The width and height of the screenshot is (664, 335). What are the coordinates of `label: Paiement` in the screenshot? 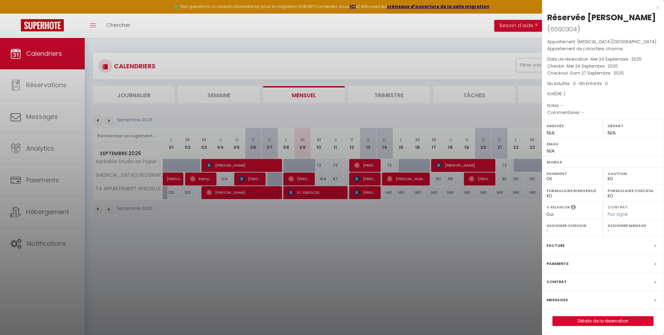 It's located at (572, 174).